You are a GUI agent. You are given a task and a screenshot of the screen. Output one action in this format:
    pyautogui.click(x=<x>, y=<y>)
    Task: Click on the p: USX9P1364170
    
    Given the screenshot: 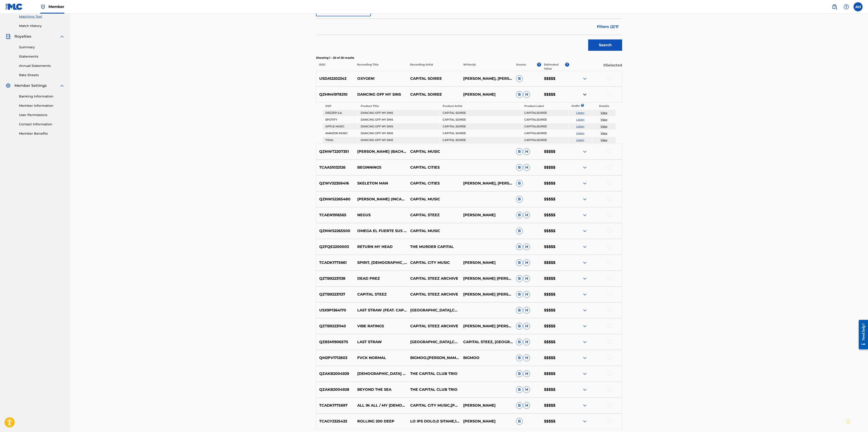 What is the action you would take?
    pyautogui.click(x=335, y=310)
    